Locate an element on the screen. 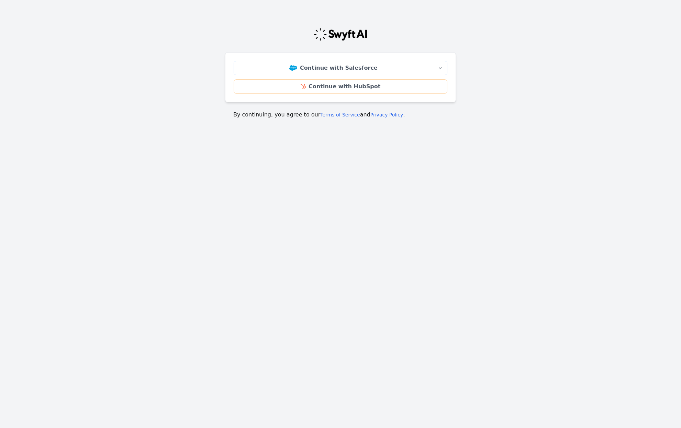 The width and height of the screenshot is (681, 428). a: Privacy Policy is located at coordinates (387, 115).